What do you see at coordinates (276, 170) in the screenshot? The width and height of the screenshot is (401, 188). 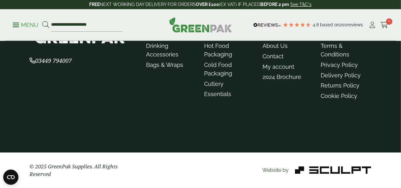 I see `span: Website by` at bounding box center [276, 170].